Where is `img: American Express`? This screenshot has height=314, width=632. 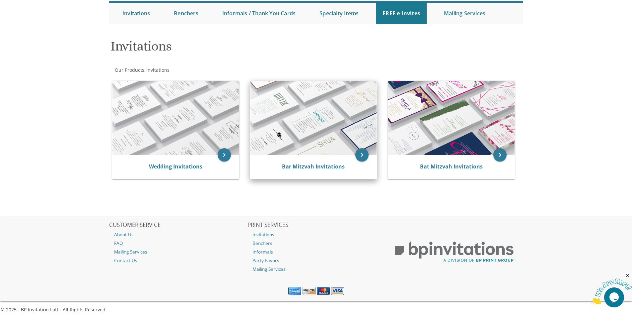 img: American Express is located at coordinates (295, 291).